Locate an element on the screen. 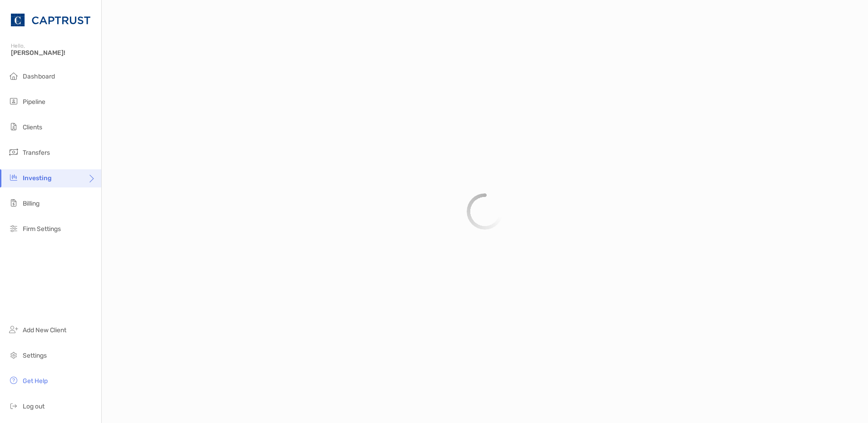  img: firm-settings icon is located at coordinates (13, 228).